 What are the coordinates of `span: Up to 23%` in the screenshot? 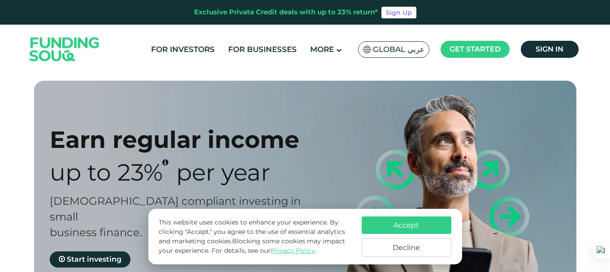 It's located at (106, 172).